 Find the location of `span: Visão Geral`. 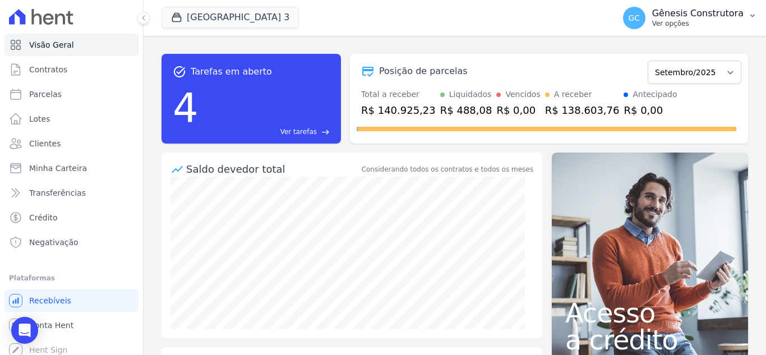

span: Visão Geral is located at coordinates (52, 45).